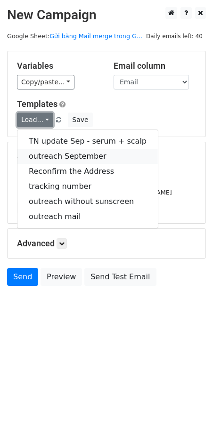 This screenshot has width=213, height=422. What do you see at coordinates (106, 15) in the screenshot?
I see `h2: New Campaign` at bounding box center [106, 15].